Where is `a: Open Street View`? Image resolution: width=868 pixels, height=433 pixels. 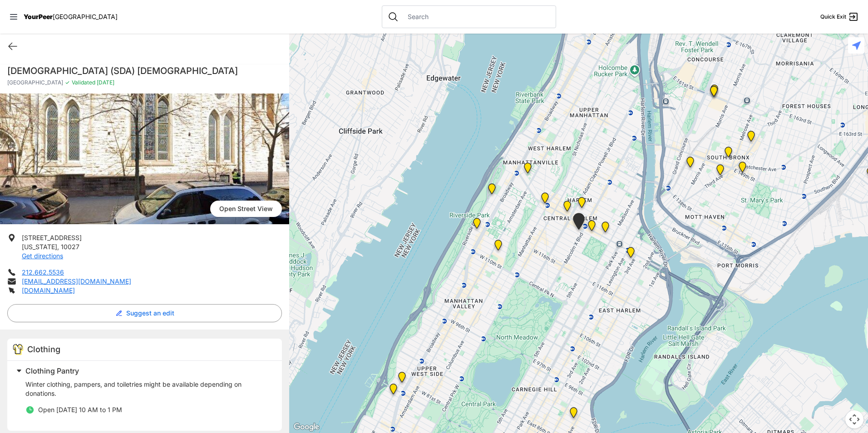 a: Open Street View is located at coordinates (246, 209).